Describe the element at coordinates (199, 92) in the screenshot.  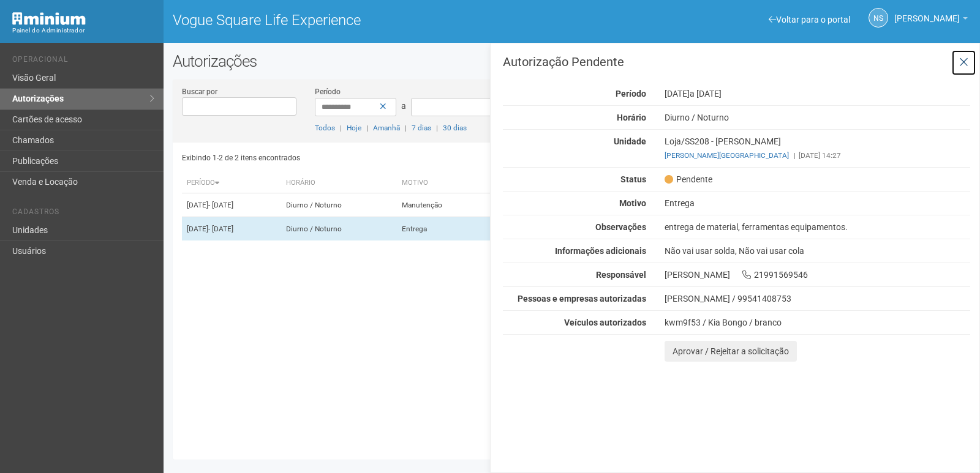
I see `label: Buscar por` at that location.